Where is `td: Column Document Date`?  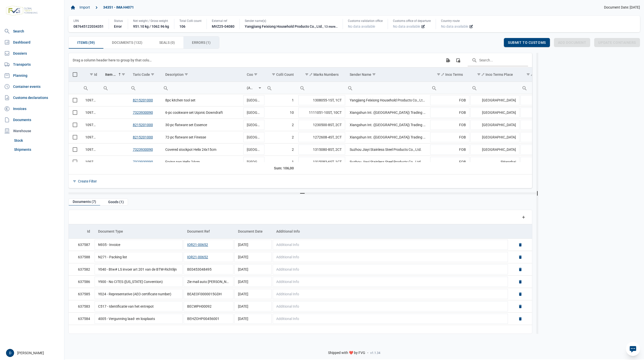
td: Column Document Date is located at coordinates (253, 232).